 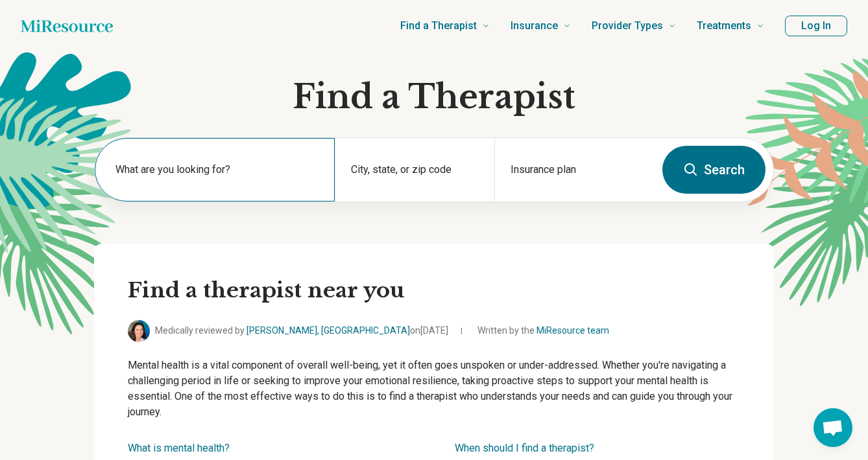 What do you see at coordinates (301, 331) in the screenshot?
I see `span: Medically reviewed by` at bounding box center [301, 331].